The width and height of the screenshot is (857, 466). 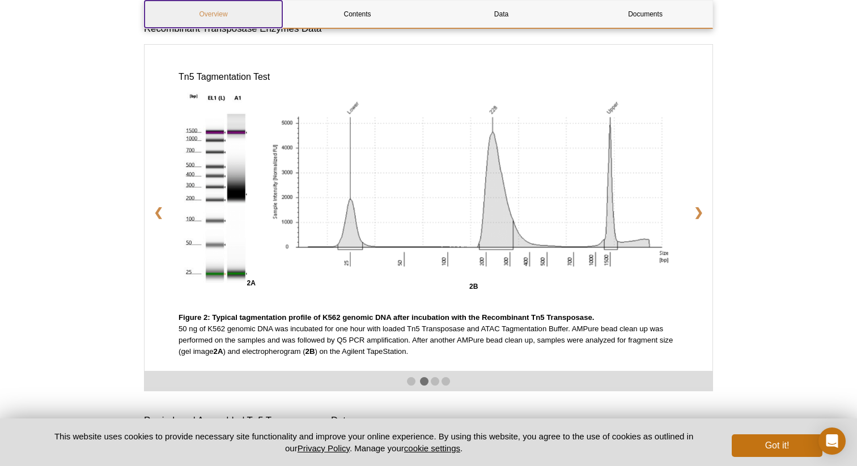 I want to click on a: Privacy Policy, so click(x=324, y=448).